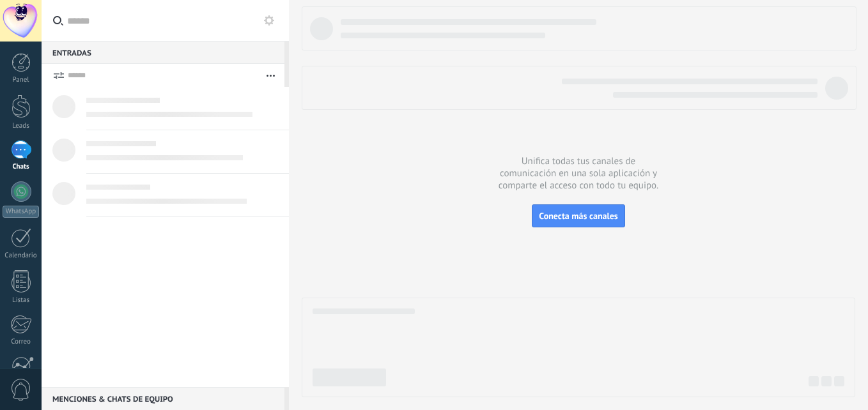 Image resolution: width=868 pixels, height=410 pixels. I want to click on div: Listas, so click(21, 301).